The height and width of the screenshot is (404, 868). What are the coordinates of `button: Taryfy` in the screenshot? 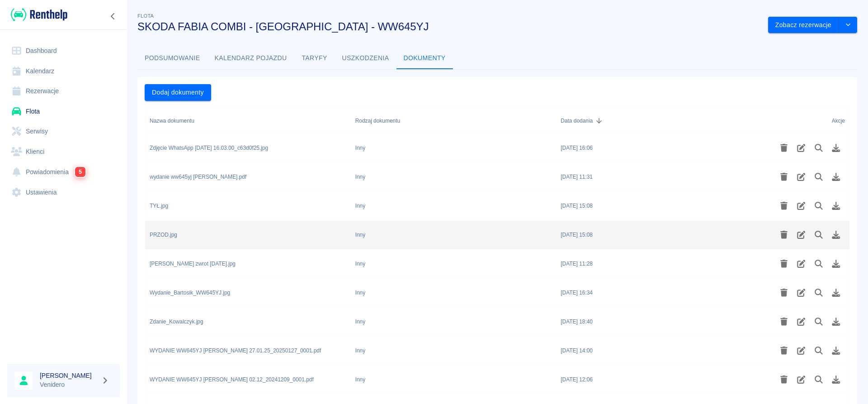 It's located at (314, 58).